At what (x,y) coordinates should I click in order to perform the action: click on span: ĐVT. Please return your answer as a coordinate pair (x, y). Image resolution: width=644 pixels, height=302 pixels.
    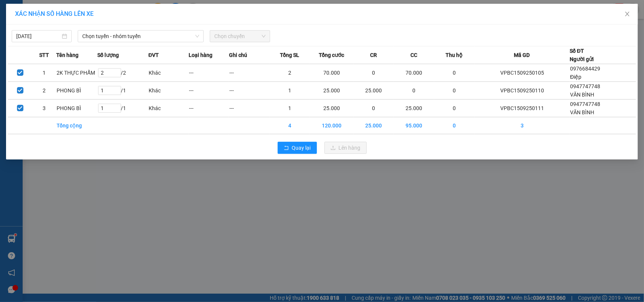
    Looking at the image, I should click on (154, 55).